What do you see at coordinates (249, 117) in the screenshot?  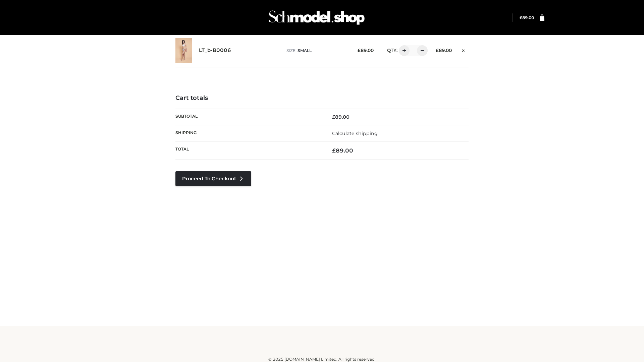 I see `th: Subtotal` at bounding box center [249, 117].